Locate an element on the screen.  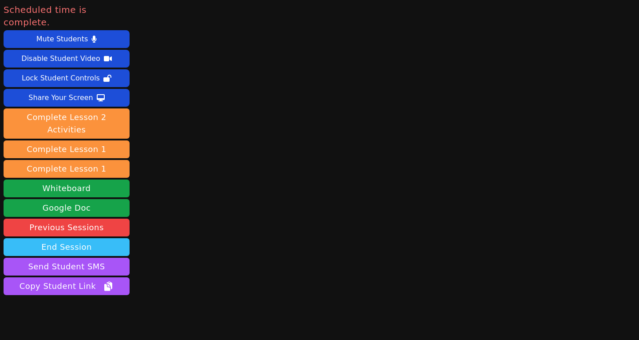
a: Previous Sessions is located at coordinates (67, 227).